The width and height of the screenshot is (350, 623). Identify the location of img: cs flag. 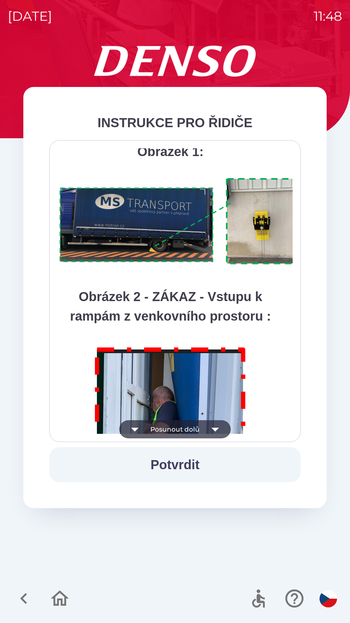
(329, 599).